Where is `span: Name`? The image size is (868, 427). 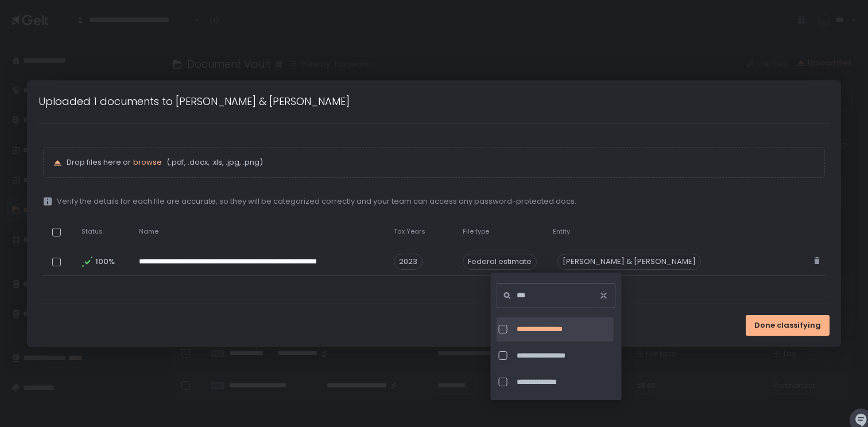 span: Name is located at coordinates (148, 231).